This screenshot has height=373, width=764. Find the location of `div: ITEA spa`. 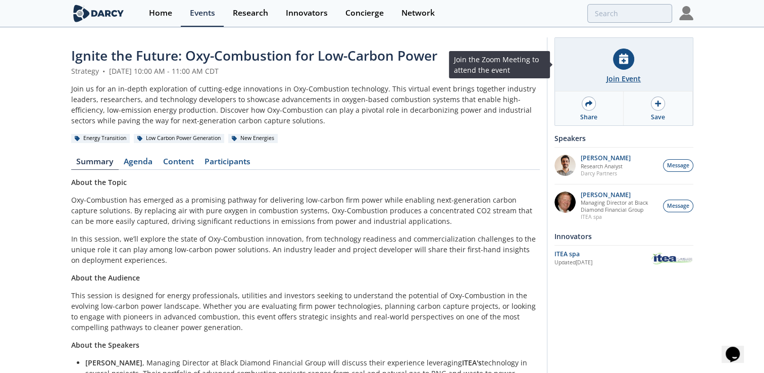

div: ITEA spa is located at coordinates (602, 254).